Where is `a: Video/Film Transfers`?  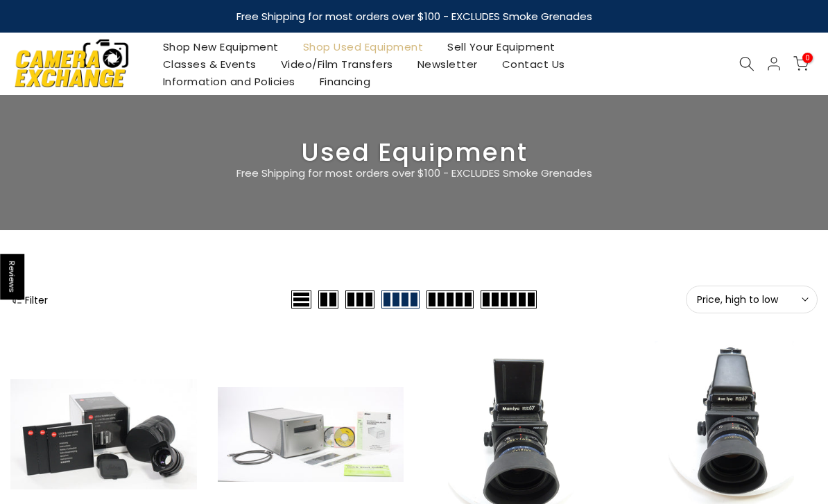 a: Video/Film Transfers is located at coordinates (336, 64).